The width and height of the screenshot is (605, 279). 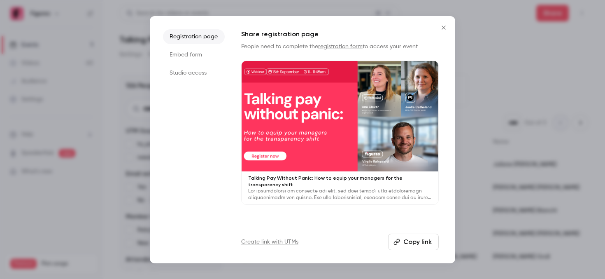 I want to click on li: Studio access, so click(x=194, y=73).